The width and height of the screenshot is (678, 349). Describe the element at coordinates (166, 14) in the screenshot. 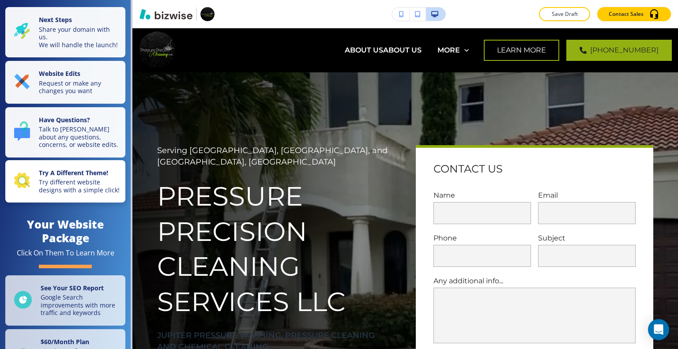

I see `img: Bizwise Logo` at that location.